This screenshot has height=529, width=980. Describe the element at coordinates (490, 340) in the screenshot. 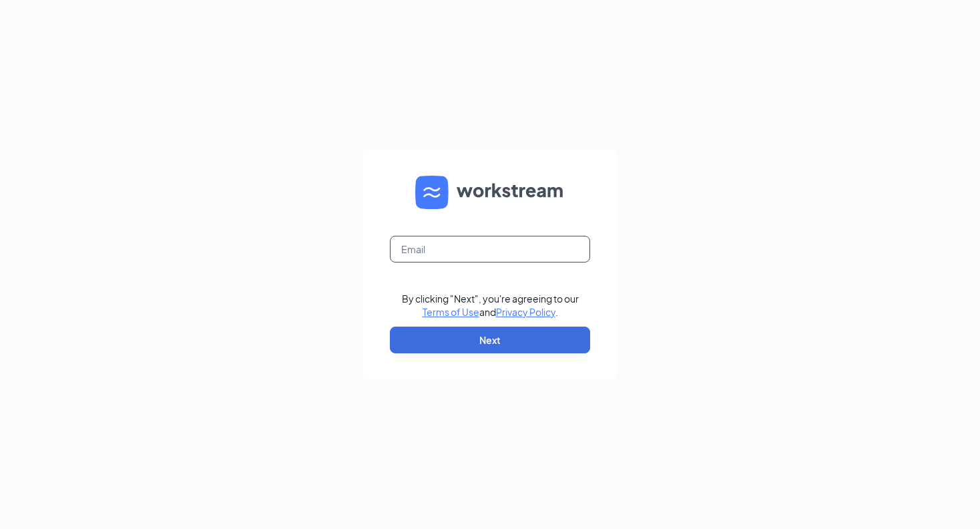

I see `button: Next` at that location.